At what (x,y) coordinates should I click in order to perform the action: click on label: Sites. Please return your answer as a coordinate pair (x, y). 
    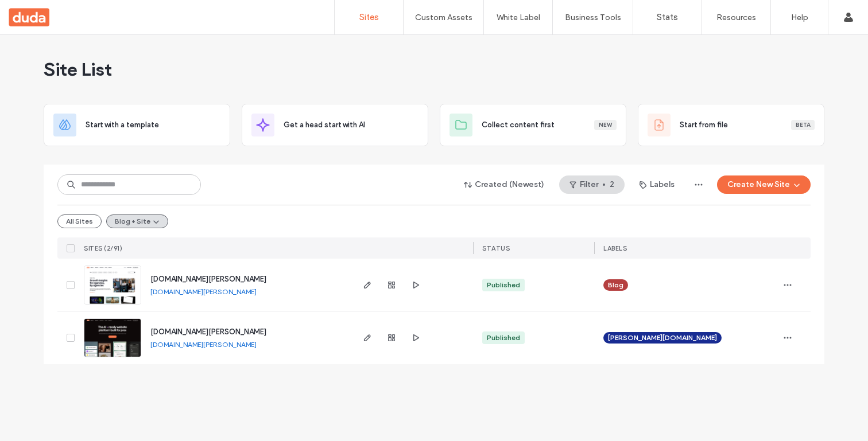
    Looking at the image, I should click on (369, 17).